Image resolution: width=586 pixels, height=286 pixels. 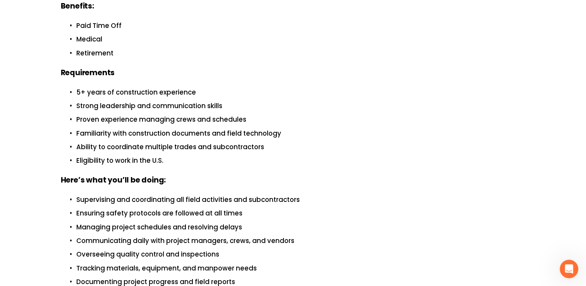 What do you see at coordinates (301, 53) in the screenshot?
I see `p: Retirement` at bounding box center [301, 53].